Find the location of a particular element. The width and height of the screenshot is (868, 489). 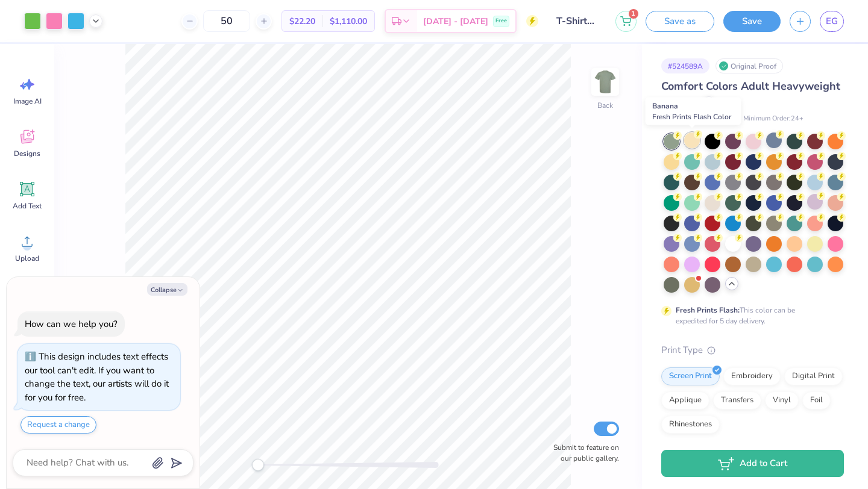

span: $22.20 is located at coordinates (302, 21).